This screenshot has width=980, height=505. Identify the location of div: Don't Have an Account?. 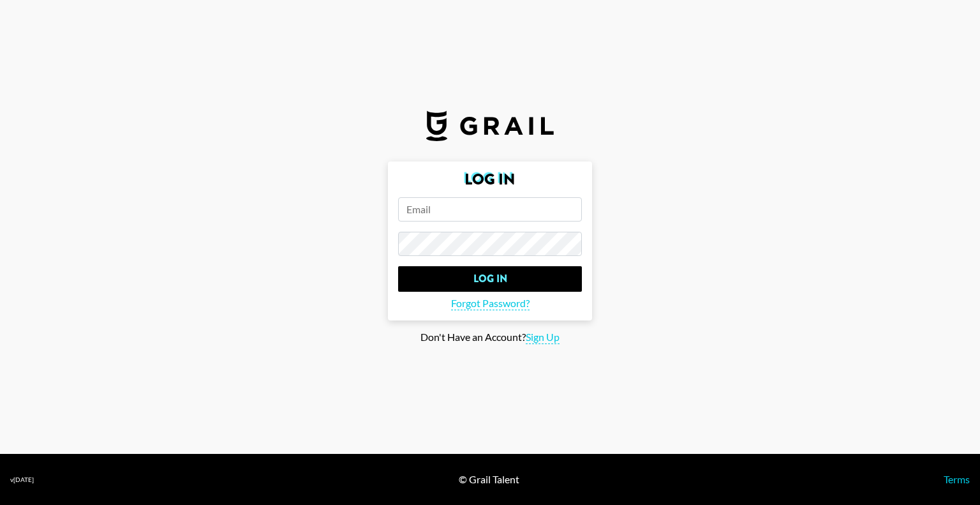
(490, 337).